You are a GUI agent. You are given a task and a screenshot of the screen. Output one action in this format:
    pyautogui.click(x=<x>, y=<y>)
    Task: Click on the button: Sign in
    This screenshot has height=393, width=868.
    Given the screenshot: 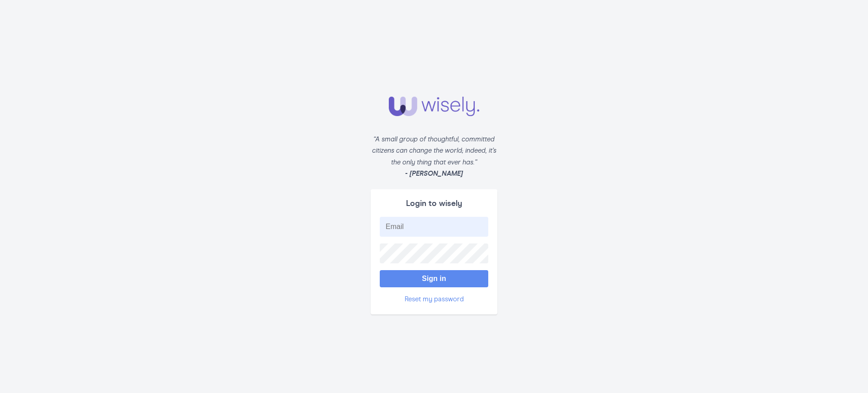 What is the action you would take?
    pyautogui.click(x=434, y=279)
    